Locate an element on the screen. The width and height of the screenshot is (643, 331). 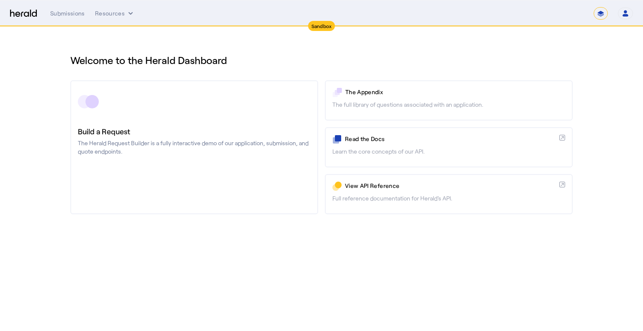
h1: Welcome to the Herald Dashboard is located at coordinates (321, 60).